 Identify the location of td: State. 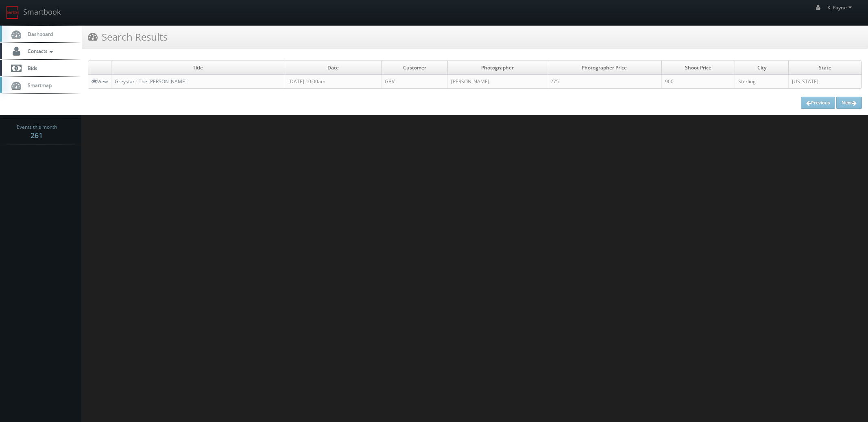
(825, 68).